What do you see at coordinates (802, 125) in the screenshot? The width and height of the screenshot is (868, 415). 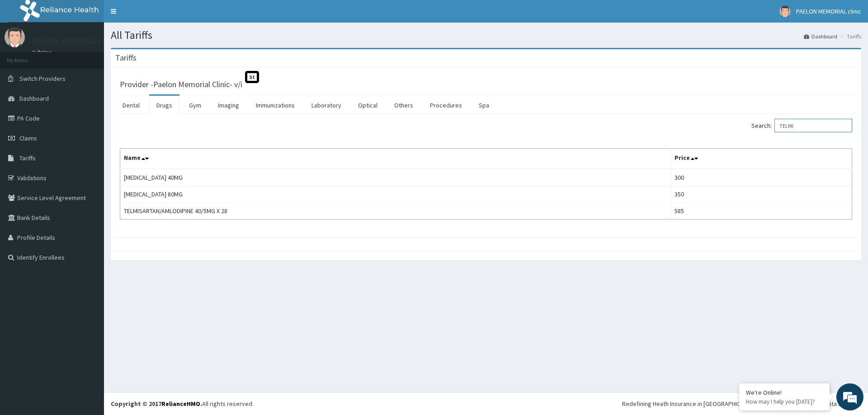 I see `label: Search:` at bounding box center [802, 125].